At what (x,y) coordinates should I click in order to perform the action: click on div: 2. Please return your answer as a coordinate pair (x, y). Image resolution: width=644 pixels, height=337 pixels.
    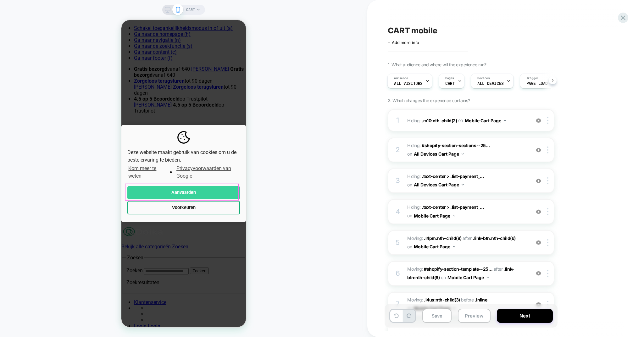
    Looking at the image, I should click on (398, 150).